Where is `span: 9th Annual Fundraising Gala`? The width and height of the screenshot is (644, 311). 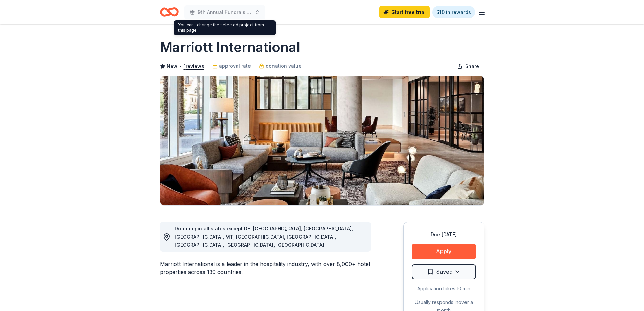
span: 9th Annual Fundraising Gala is located at coordinates (224, 13).